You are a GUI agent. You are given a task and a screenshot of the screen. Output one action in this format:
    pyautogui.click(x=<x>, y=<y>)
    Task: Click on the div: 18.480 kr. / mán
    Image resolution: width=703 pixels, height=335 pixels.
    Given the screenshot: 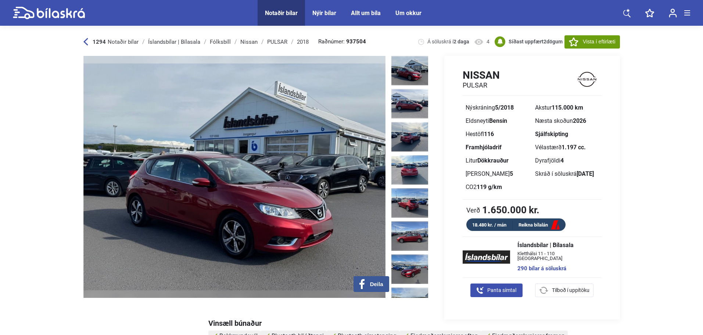 What is the action you would take?
    pyautogui.click(x=489, y=225)
    